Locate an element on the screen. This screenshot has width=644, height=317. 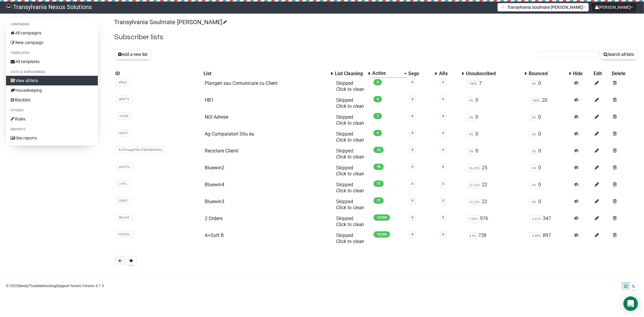
span: 5 is located at coordinates (378, 133).